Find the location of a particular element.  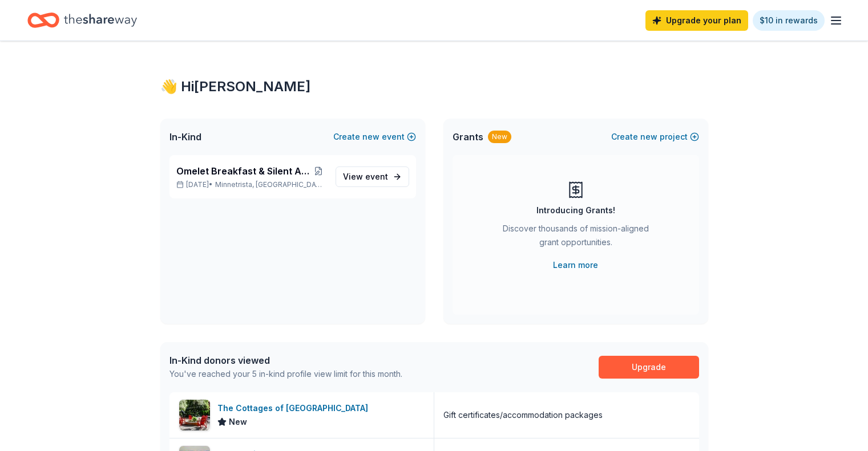

span: Grants is located at coordinates (468, 137).